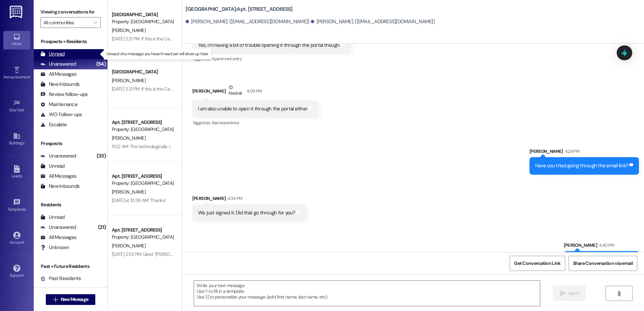 The image size is (644, 311). I want to click on div: (21), so click(102, 227).